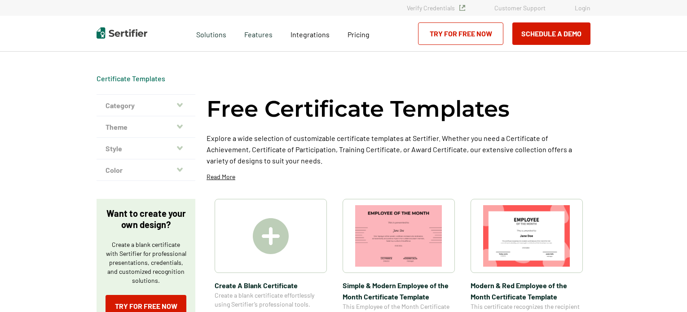  Describe the element at coordinates (211, 33) in the screenshot. I see `span: Solutions` at that location.